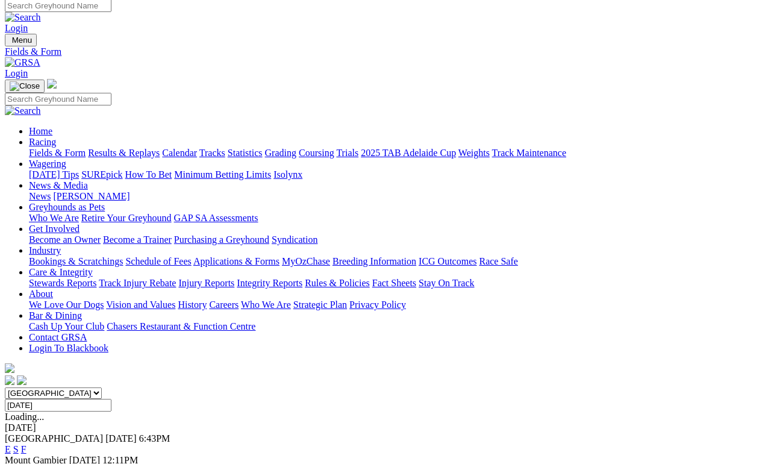 The width and height of the screenshot is (771, 464). What do you see at coordinates (58, 337) in the screenshot?
I see `a: Contact GRSA` at bounding box center [58, 337].